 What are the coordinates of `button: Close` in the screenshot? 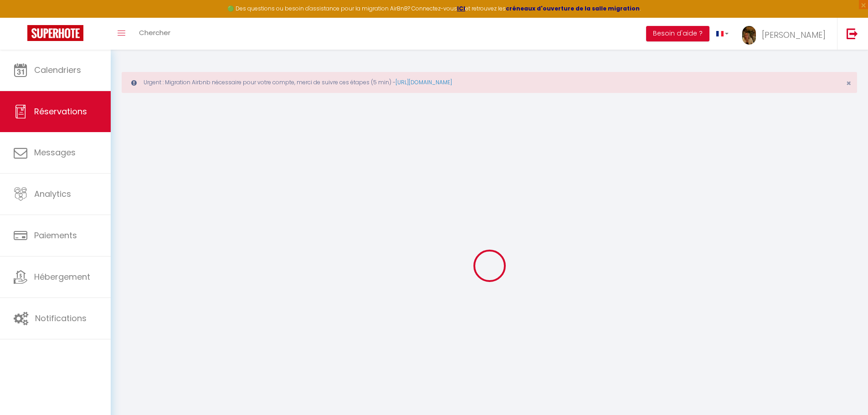 It's located at (848, 83).